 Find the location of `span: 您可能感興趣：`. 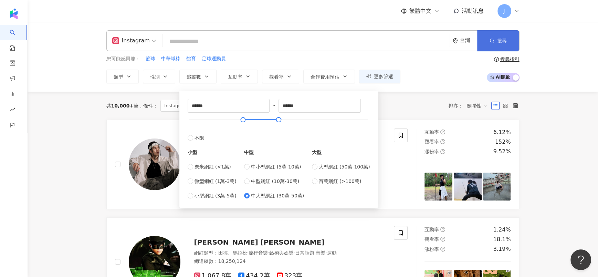

span: 您可能感興趣： is located at coordinates (123, 59).